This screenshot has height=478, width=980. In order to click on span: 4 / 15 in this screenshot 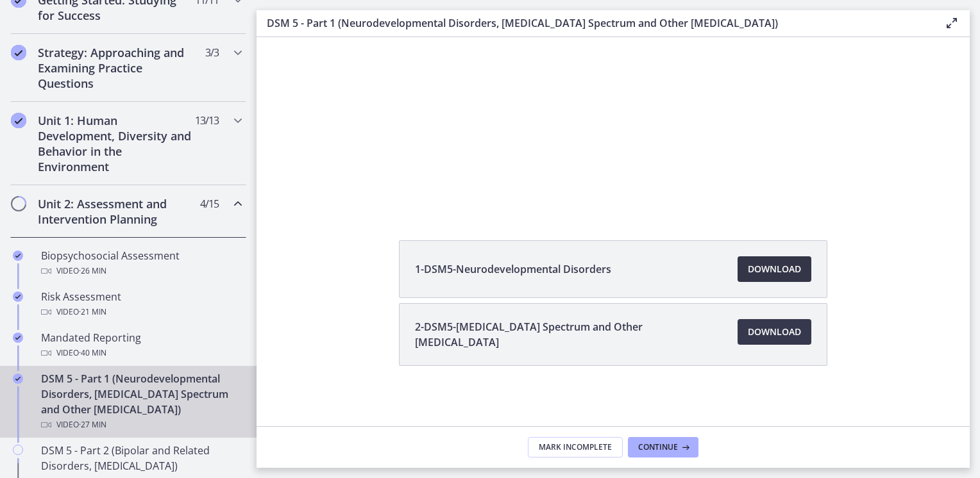, I will do `click(209, 204)`.